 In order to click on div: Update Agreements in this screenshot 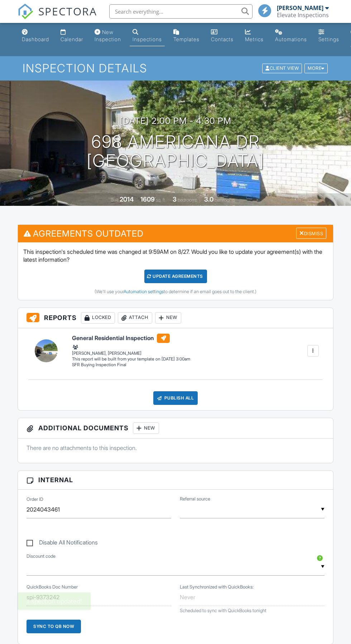, I will do `click(176, 276)`.